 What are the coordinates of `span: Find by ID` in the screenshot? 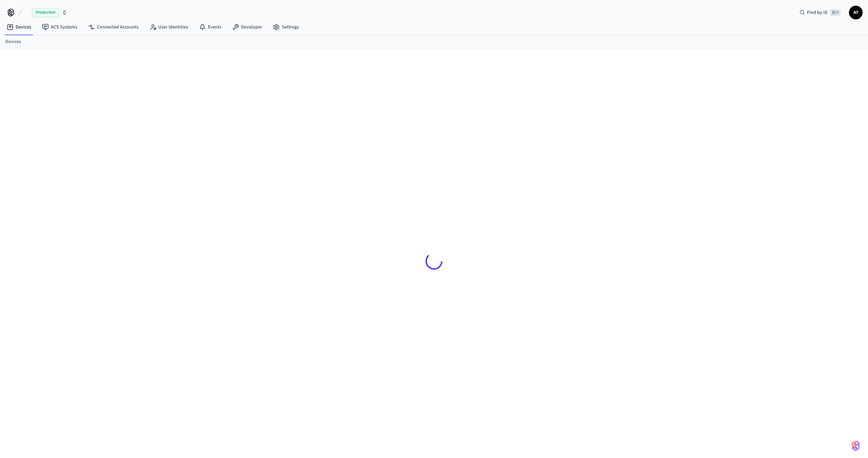 It's located at (817, 12).